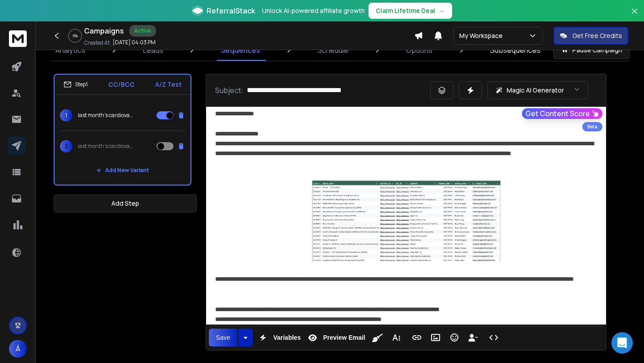  Describe the element at coordinates (241, 50) in the screenshot. I see `a: Sequences` at that location.